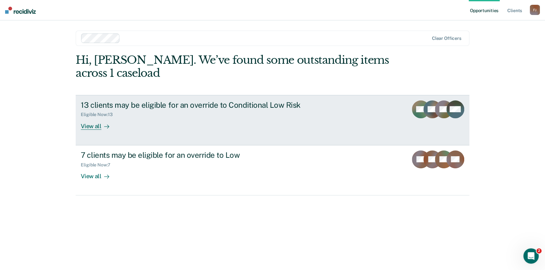  What do you see at coordinates (446, 38) in the screenshot?
I see `div: Clear officers` at bounding box center [446, 38].